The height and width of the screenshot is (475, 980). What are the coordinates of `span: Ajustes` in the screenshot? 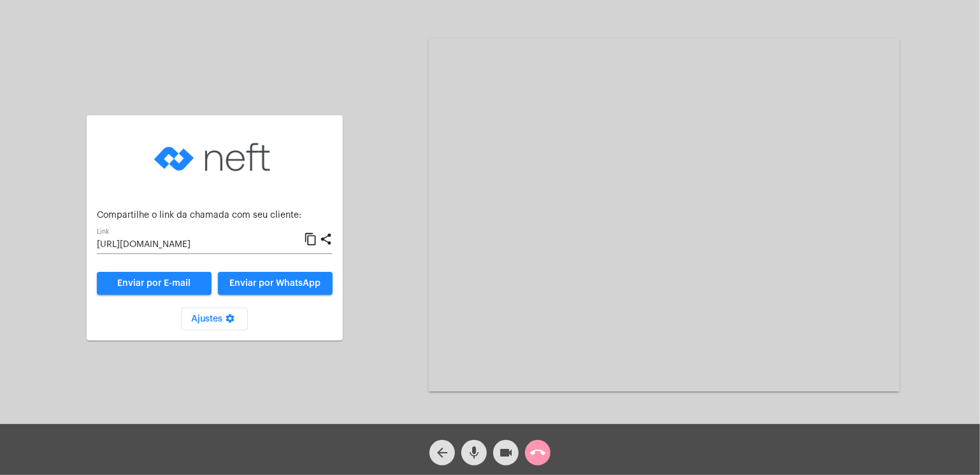 It's located at (214, 319).